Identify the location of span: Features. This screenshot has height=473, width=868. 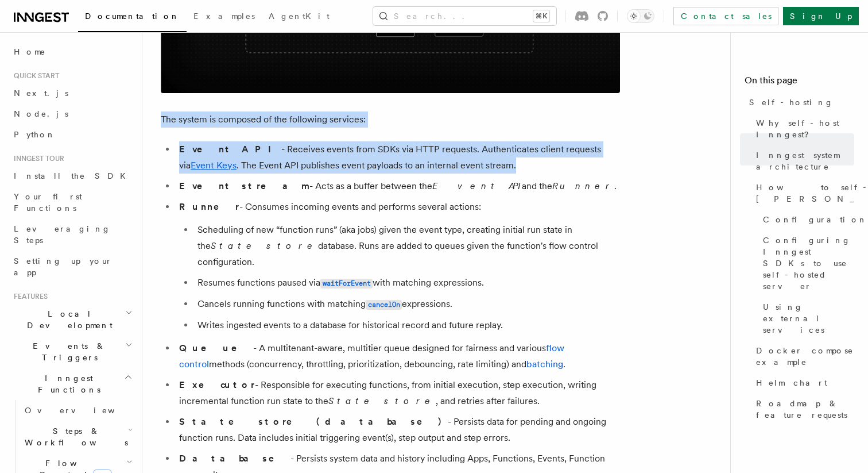
(28, 297).